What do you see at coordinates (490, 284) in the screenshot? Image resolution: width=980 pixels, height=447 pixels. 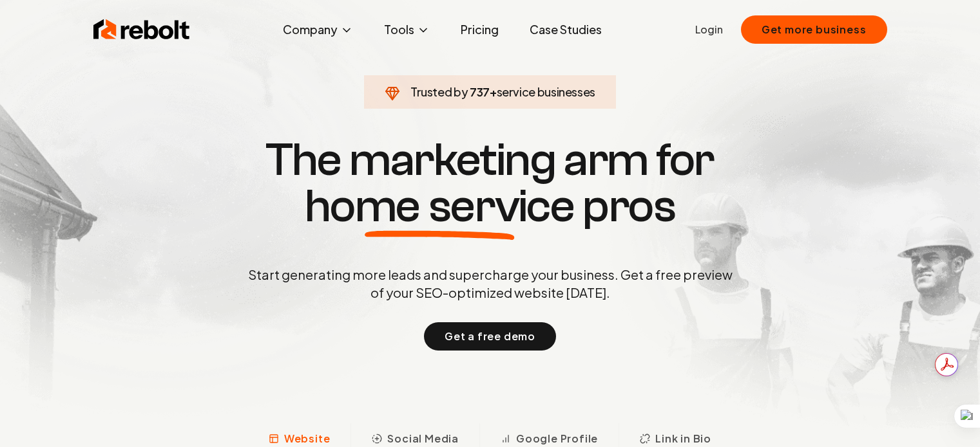 I see `p: Start generating more leads and supercharge your business. Get a free preview of your SEO-optimiz...` at bounding box center [490, 284].